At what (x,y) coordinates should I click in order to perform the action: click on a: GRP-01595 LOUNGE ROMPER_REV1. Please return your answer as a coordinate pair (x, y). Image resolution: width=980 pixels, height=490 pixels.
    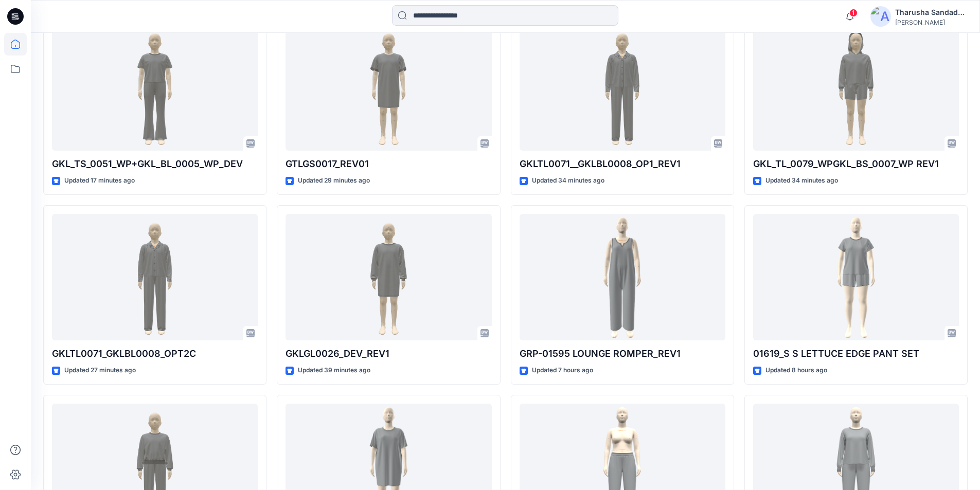
    Looking at the image, I should click on (622, 277).